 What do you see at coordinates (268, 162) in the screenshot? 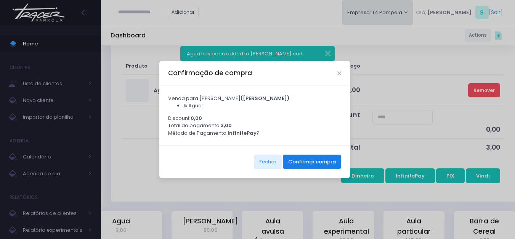
I see `button: Fechar` at bounding box center [268, 162].